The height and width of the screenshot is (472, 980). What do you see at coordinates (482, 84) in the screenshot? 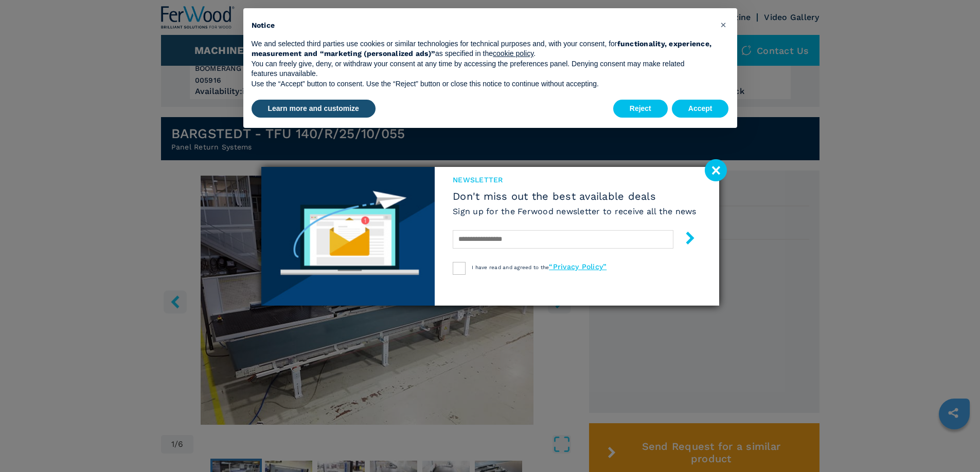
I see `p: Use the “Accept” button to consent. Use the “Reject” button or close this notice to continue with...` at bounding box center [482, 84].